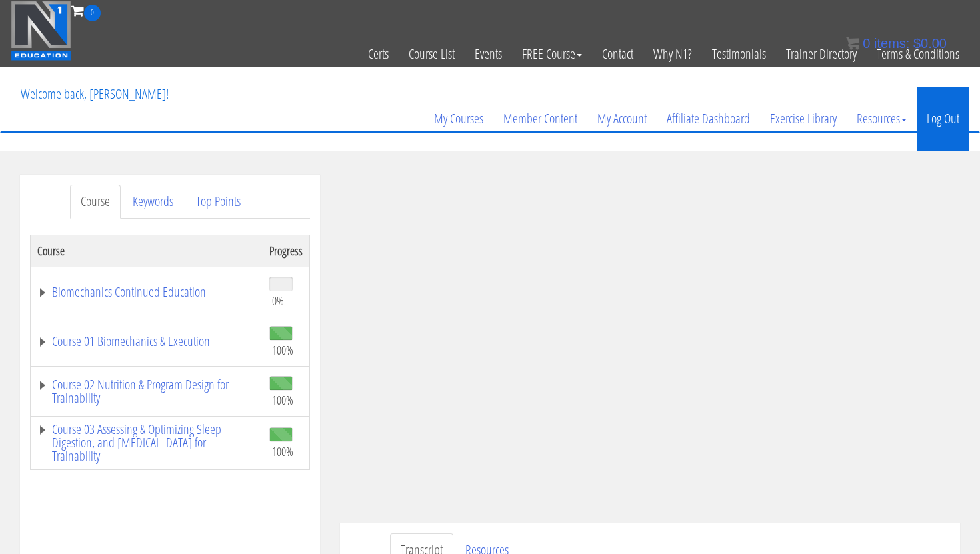 The width and height of the screenshot is (980, 554). I want to click on a: Course 02 Nutrition & Program Design for Trainability, so click(147, 392).